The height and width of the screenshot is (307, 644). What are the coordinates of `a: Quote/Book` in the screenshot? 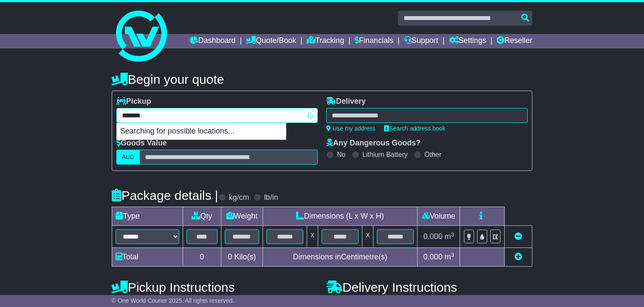 It's located at (271, 41).